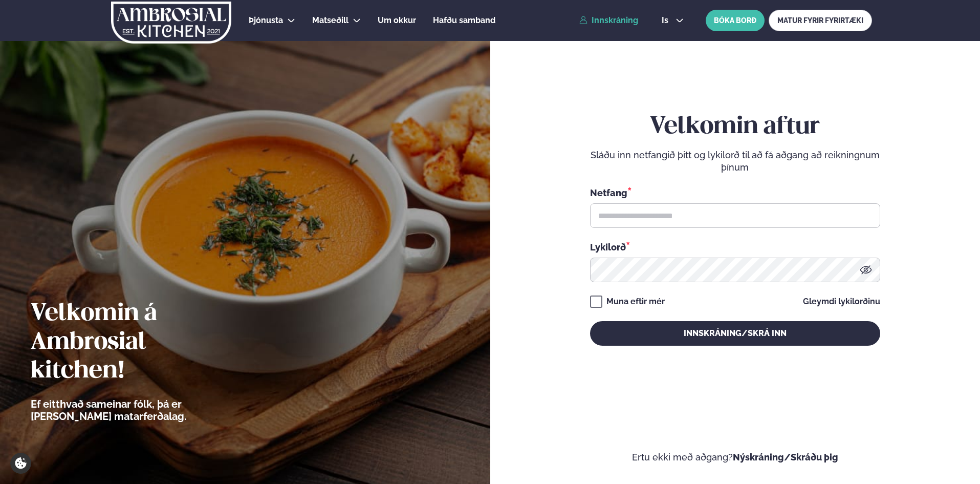  Describe the element at coordinates (266, 20) in the screenshot. I see `a: Þjónusta` at that location.